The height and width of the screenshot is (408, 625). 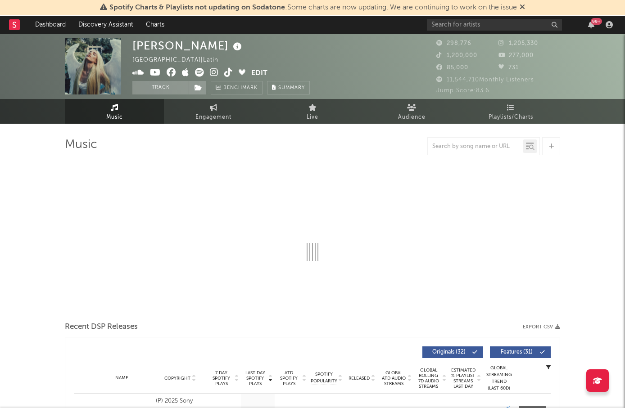 What do you see at coordinates (452, 68) in the screenshot?
I see `span: 85,000` at bounding box center [452, 68].